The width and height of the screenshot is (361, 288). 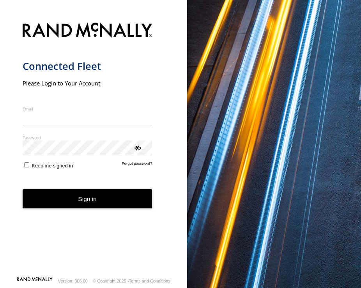 What do you see at coordinates (87, 31) in the screenshot?
I see `img: Rand McNally` at bounding box center [87, 31].